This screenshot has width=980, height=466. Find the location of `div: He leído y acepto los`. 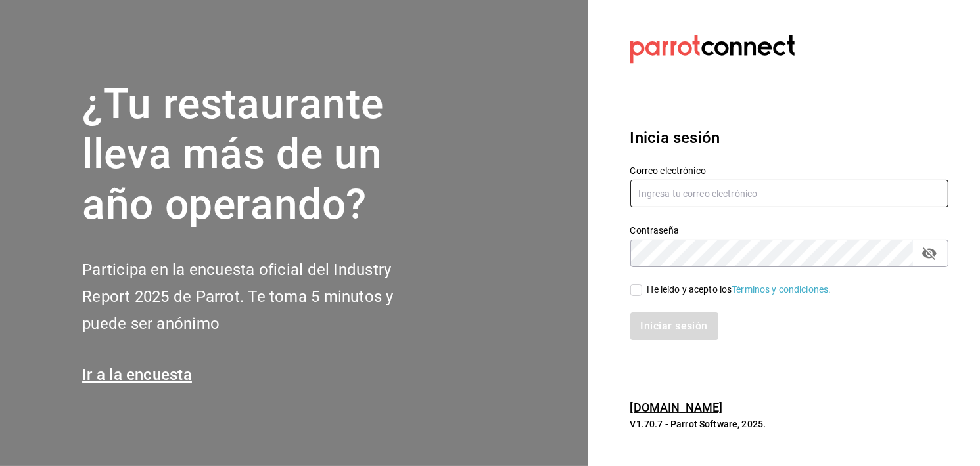

div: He leído y acepto los is located at coordinates (740, 290).